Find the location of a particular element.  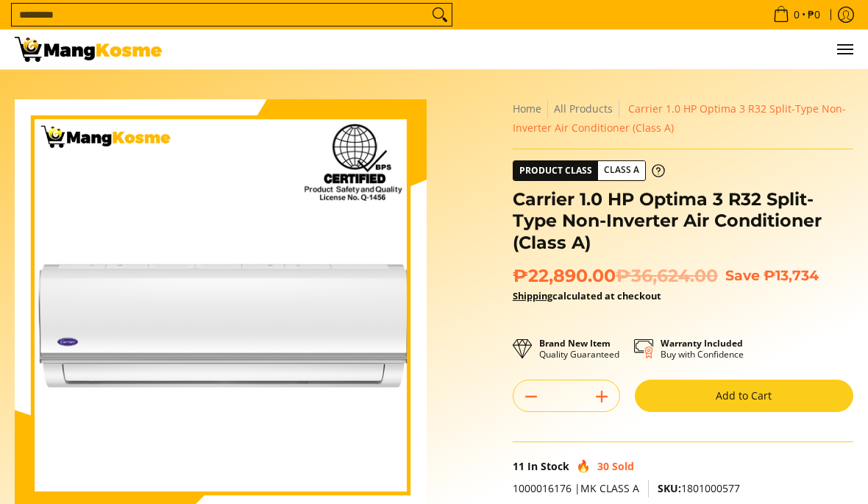

img: Carrier Optima 3 SET 1.0HP Split-Type Aircon (Class A) l Mang Kosme is located at coordinates (89, 49).